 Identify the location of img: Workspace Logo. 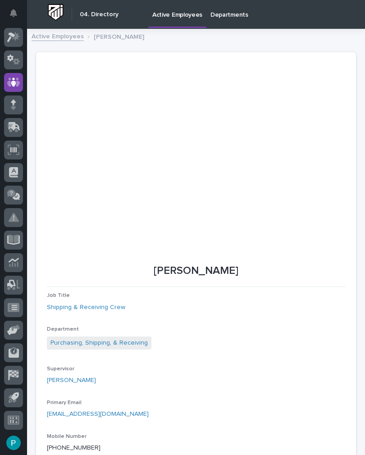
(55, 12).